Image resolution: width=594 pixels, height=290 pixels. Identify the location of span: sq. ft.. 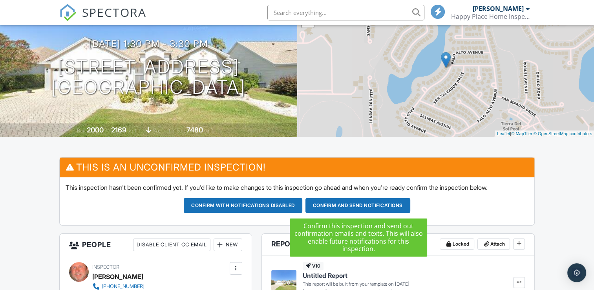
(133, 130).